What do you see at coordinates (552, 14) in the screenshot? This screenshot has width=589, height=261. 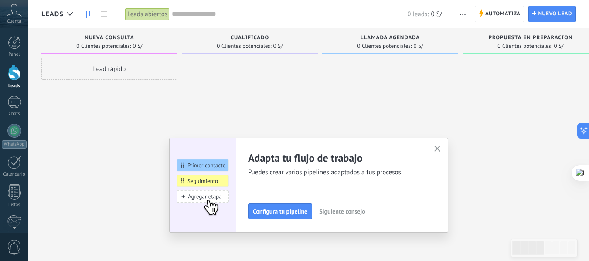 I see `a: Nuevo lead` at bounding box center [552, 14].